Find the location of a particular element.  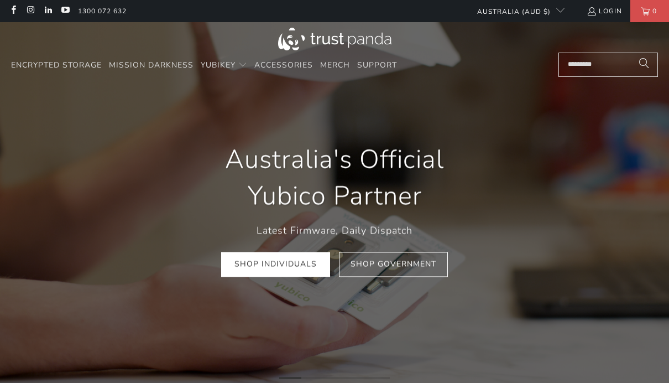

span: YubiKey is located at coordinates (218, 65).